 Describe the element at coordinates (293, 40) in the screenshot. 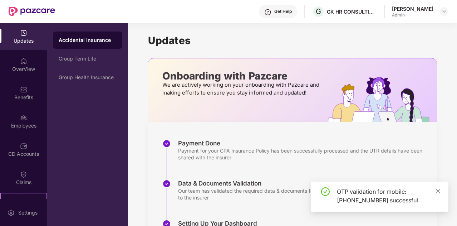

I see `h1: Updates` at that location.